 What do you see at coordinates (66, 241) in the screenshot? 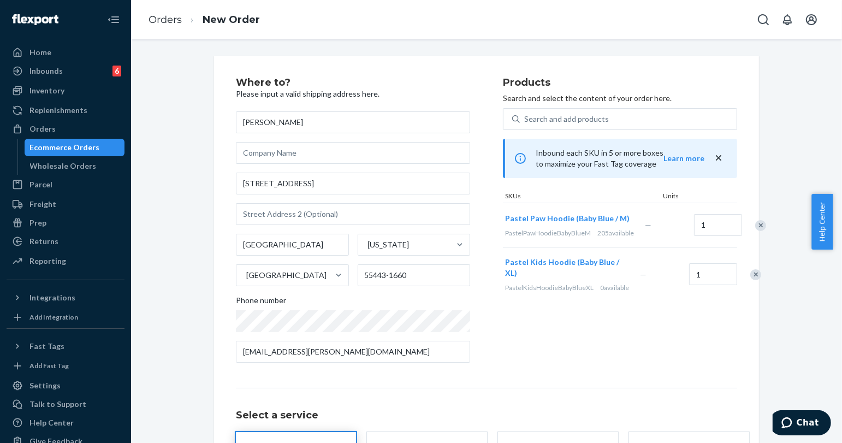
I see `a: Returns` at bounding box center [66, 241].